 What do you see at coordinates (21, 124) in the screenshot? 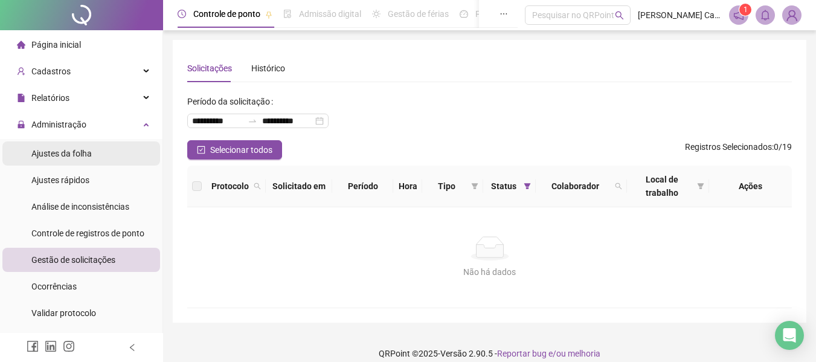
I see `span: lock` at bounding box center [21, 124].